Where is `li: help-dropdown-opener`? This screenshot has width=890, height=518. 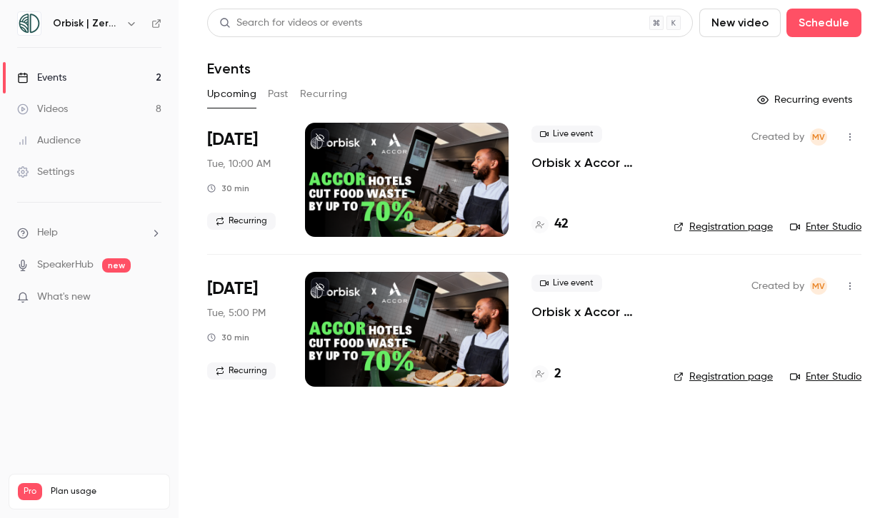
li: help-dropdown-opener is located at coordinates (89, 233).